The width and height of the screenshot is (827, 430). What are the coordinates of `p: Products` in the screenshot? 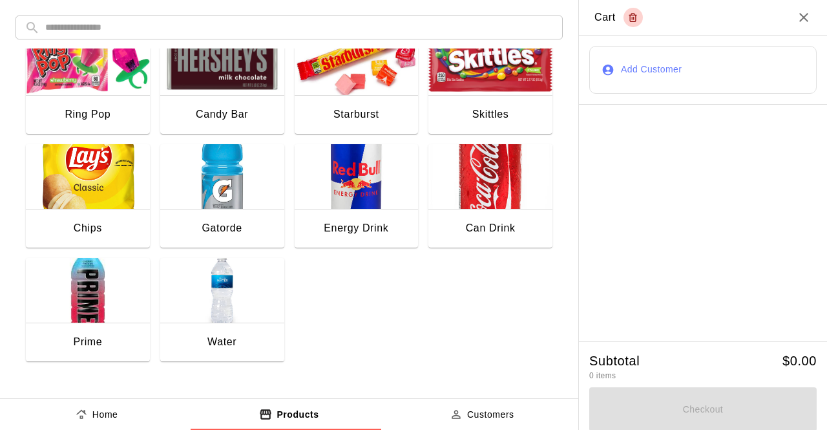 It's located at (297, 414).